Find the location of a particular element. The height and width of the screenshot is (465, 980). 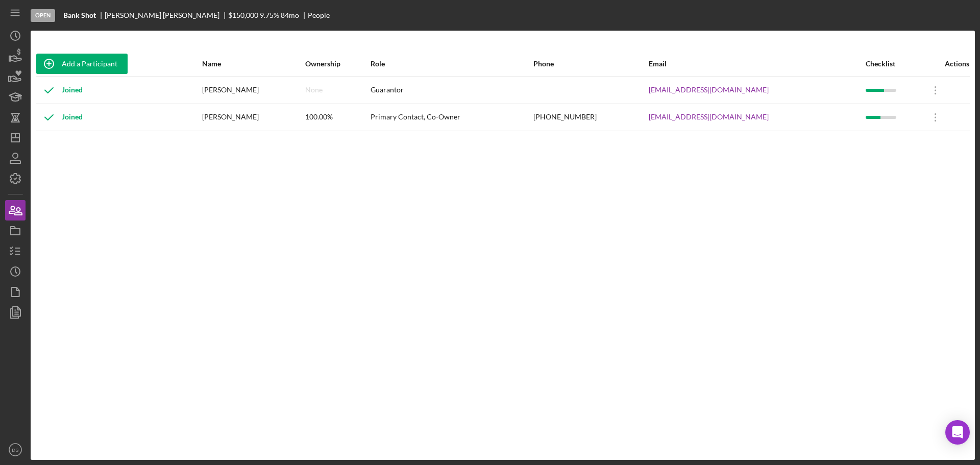

div: People is located at coordinates (318, 15).